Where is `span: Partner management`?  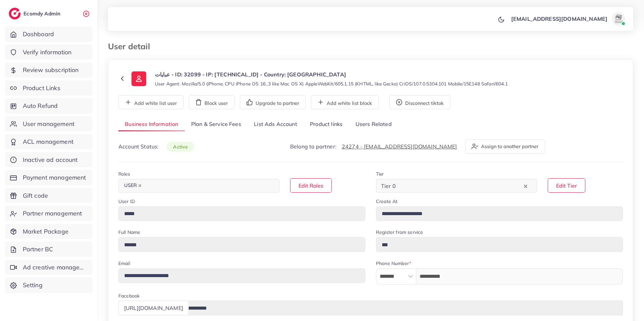 span: Partner management is located at coordinates (52, 213).